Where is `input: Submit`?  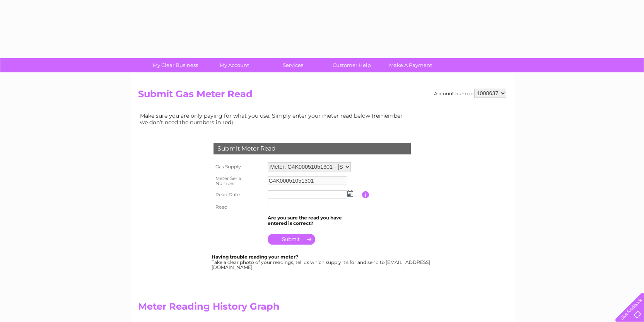 input: Submit is located at coordinates (291, 239).